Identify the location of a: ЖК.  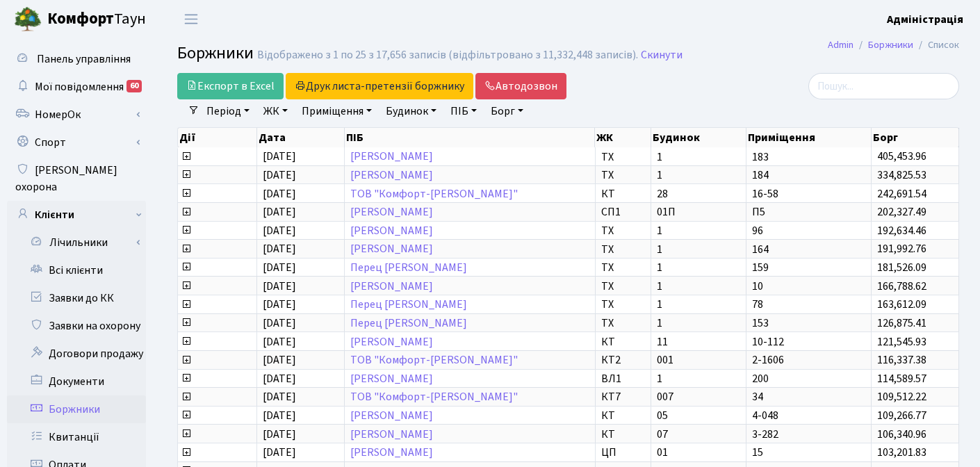
(275, 112).